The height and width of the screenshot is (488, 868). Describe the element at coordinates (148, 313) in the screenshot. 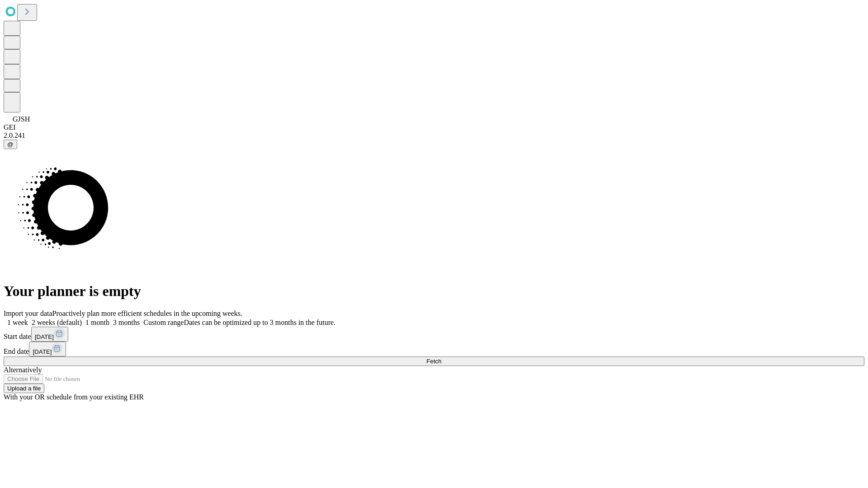

I see `span: Proactively plan more efficient schedules in the upcoming weeks.` at that location.